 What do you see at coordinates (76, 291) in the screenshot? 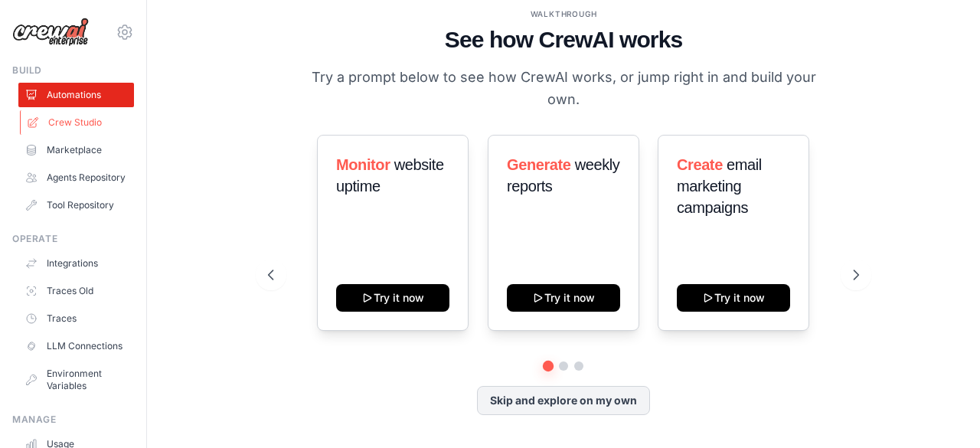
I see `a: Traces Old` at bounding box center [76, 291].